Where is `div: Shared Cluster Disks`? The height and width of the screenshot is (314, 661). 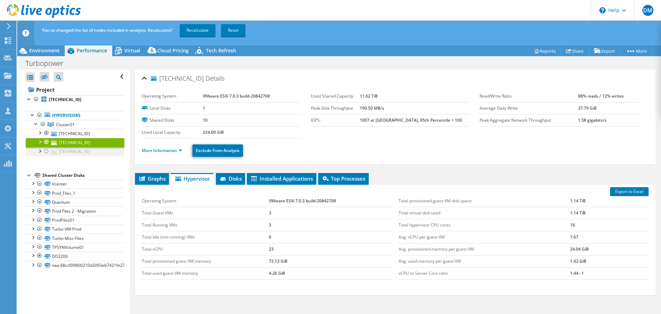
div: Shared Cluster Disks is located at coordinates (83, 175).